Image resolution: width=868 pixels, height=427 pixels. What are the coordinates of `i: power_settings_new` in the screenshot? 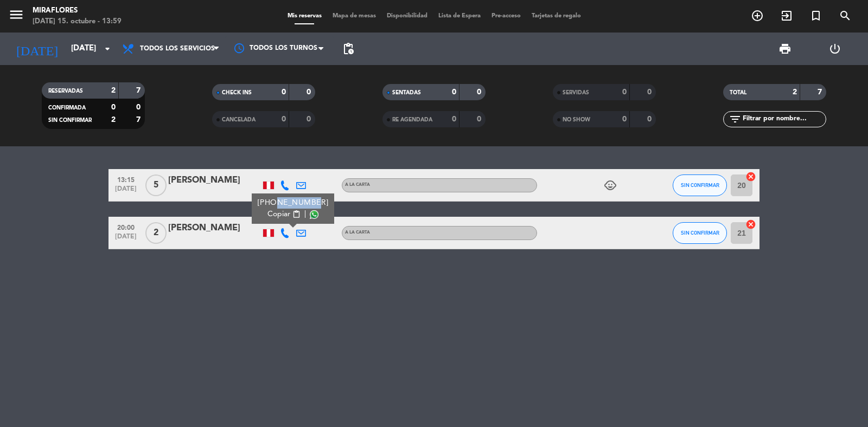 It's located at (835, 49).